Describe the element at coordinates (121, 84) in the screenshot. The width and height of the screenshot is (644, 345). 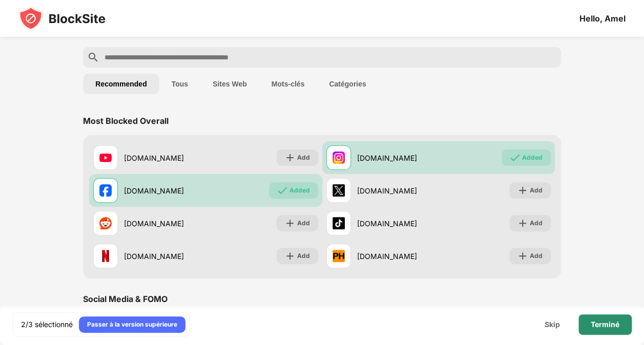
I see `button: Recommended` at that location.